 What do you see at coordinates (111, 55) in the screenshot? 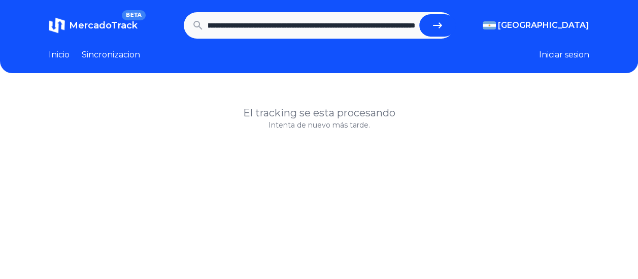
I see `a: Sincronizacion` at bounding box center [111, 55].